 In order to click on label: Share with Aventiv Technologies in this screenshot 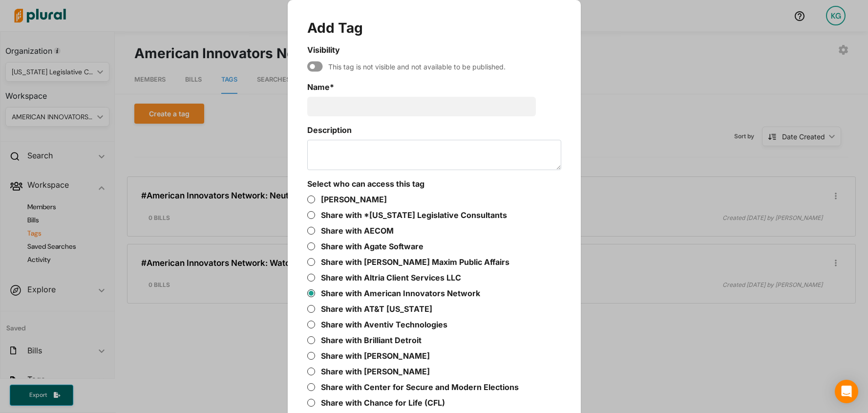, I will do `click(384, 324)`.